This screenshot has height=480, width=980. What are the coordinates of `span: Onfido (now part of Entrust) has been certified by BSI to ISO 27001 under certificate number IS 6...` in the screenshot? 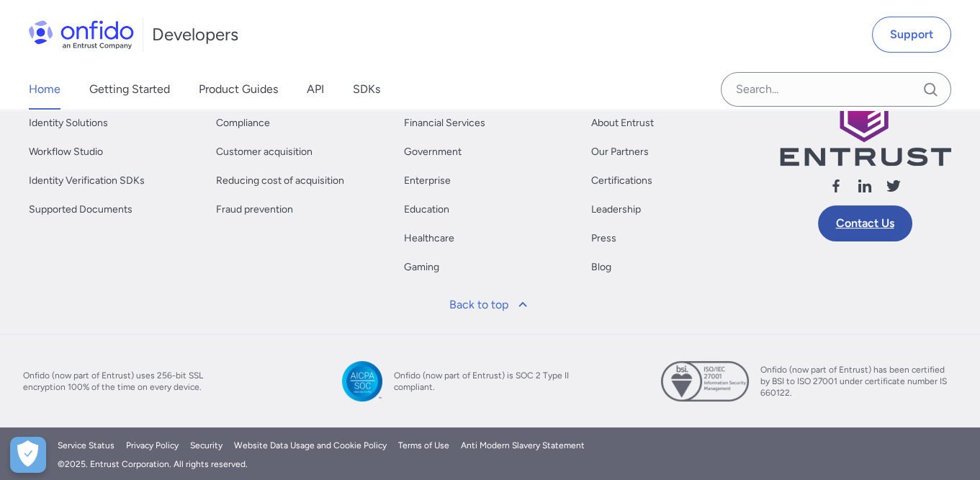 It's located at (855, 381).